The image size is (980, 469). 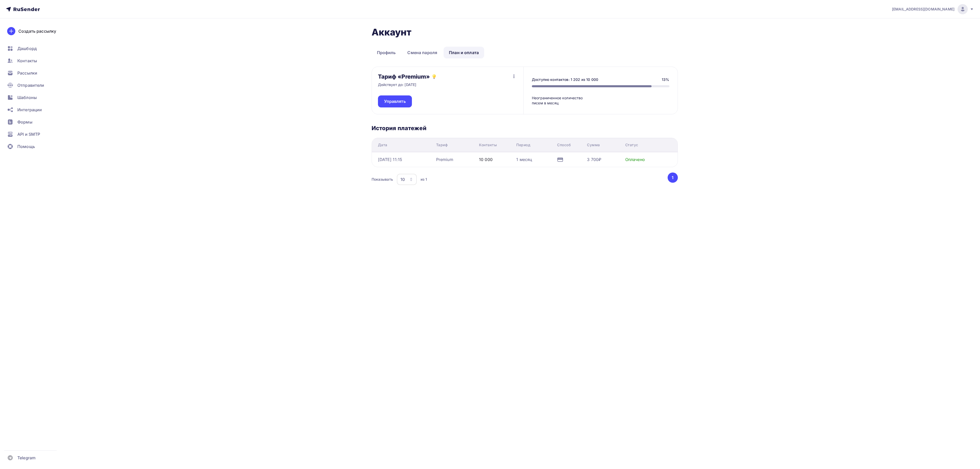 I want to click on span: Дашборд, so click(x=27, y=48).